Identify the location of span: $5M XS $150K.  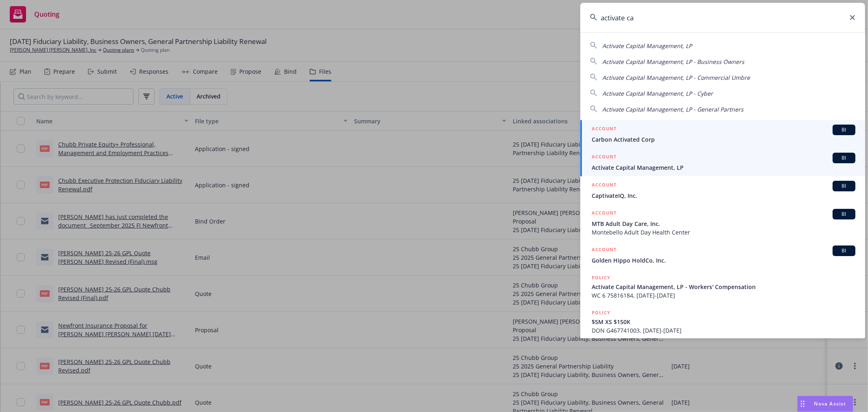
(723, 321).